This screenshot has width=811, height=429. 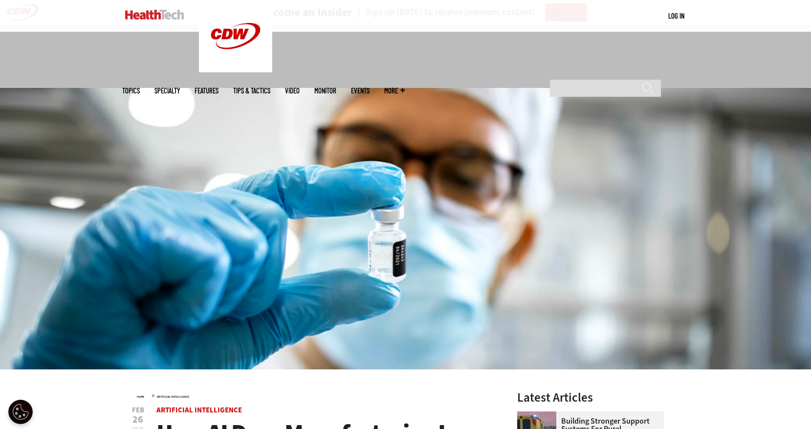 I want to click on a: Tips & Tactics, so click(x=252, y=90).